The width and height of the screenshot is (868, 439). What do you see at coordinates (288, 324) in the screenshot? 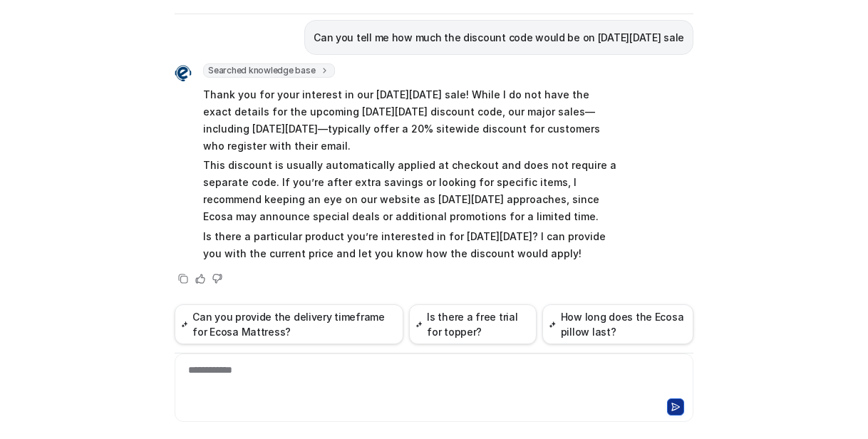
I see `button: Can you provide the delivery timeframe for Ecosa Mattress?` at bounding box center [288, 324].